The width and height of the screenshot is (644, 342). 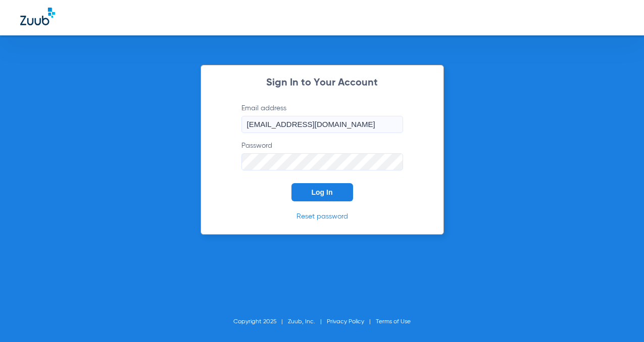 I want to click on li: Copyright 2025, so click(x=260, y=322).